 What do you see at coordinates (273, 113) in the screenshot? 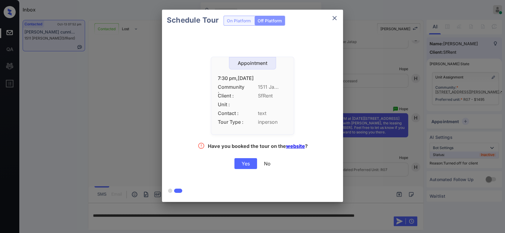
I see `span: text` at bounding box center [273, 113].